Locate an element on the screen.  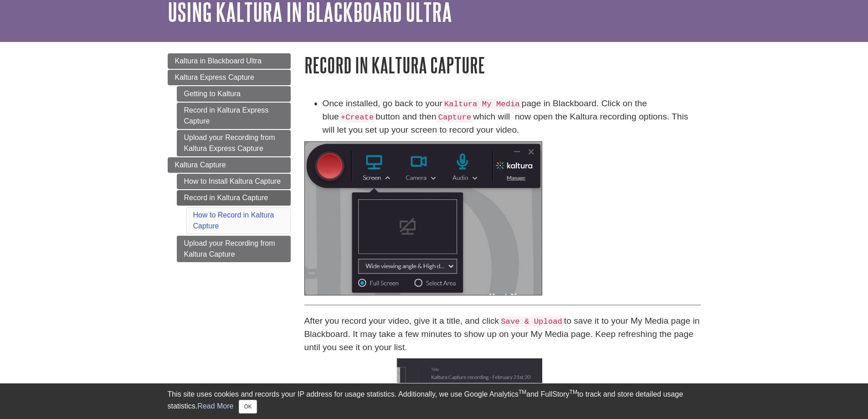
code: Capture is located at coordinates (455, 117).